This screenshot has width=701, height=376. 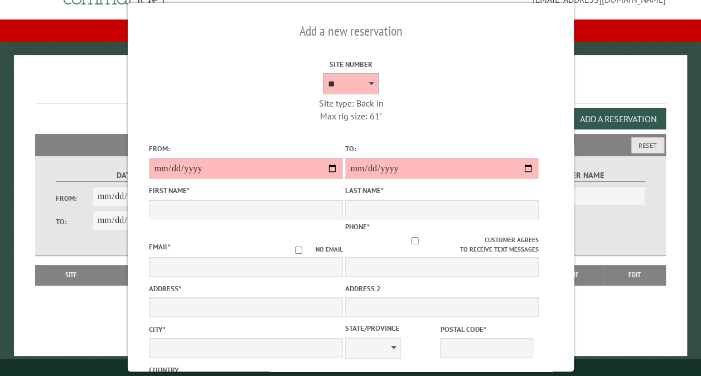 What do you see at coordinates (647, 145) in the screenshot?
I see `button: Reset` at bounding box center [647, 145].